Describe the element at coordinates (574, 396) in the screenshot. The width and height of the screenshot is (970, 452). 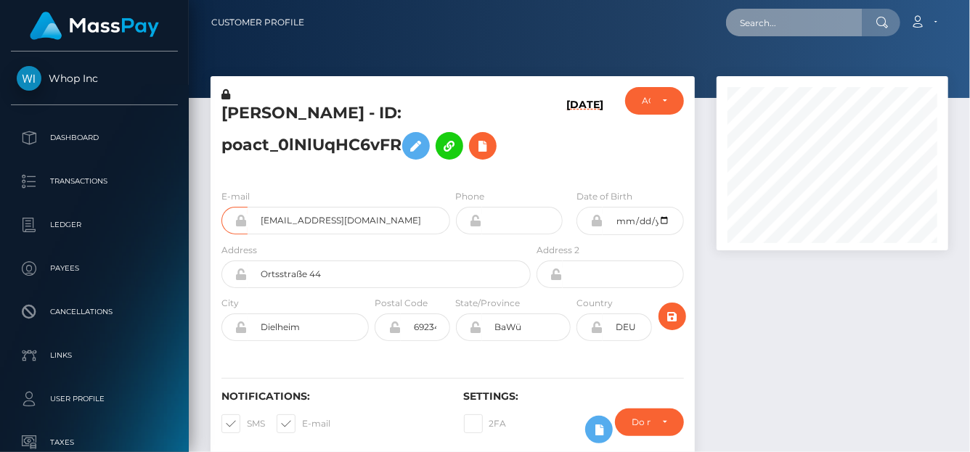
I see `h6: Settings:` at that location.